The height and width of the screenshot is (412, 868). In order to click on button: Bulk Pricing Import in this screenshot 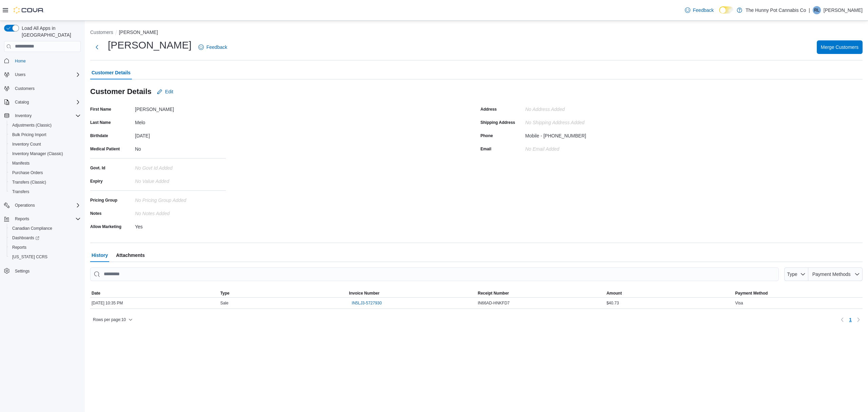, I will do `click(45, 135)`.